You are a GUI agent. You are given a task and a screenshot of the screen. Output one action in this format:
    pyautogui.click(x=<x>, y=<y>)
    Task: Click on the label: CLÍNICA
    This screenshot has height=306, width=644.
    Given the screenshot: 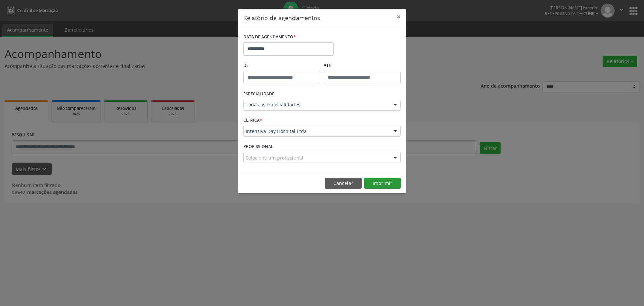 What is the action you would take?
    pyautogui.click(x=253, y=120)
    